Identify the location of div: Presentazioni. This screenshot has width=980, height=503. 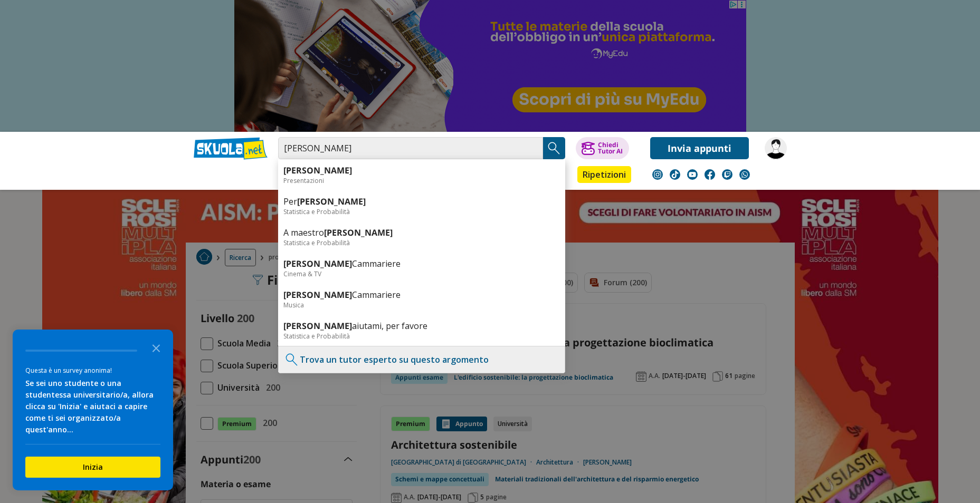
(422, 180).